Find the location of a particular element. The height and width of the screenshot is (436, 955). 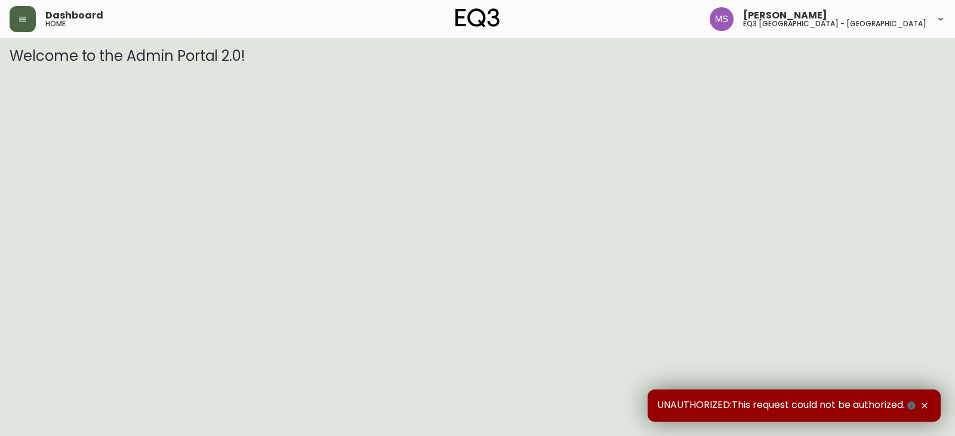

span: Dashboard is located at coordinates (74, 16).